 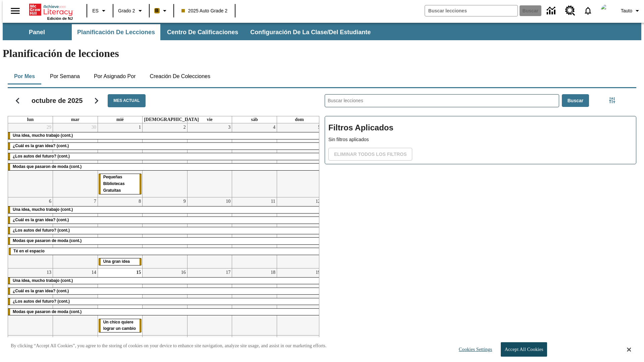 I want to click on td: 4 de octubre de 2025, so click(x=255, y=160).